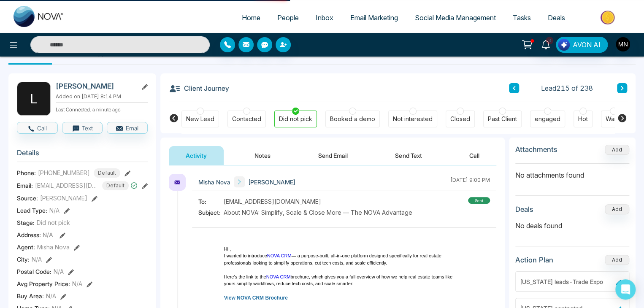 The height and width of the screenshot is (308, 644). Describe the element at coordinates (587, 44) in the screenshot. I see `span: AVON AI` at that location.